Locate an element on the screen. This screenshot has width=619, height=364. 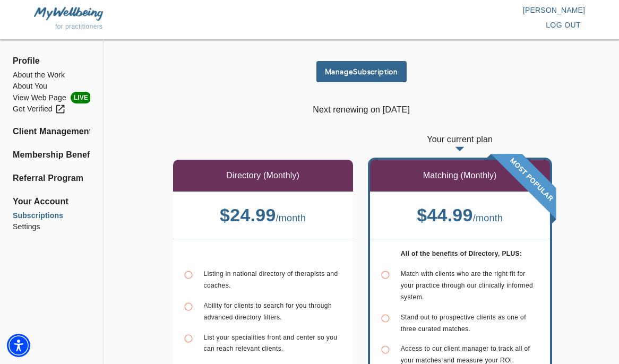
span: Ability for clients to search for you through advanced directory filters. is located at coordinates (267, 312).